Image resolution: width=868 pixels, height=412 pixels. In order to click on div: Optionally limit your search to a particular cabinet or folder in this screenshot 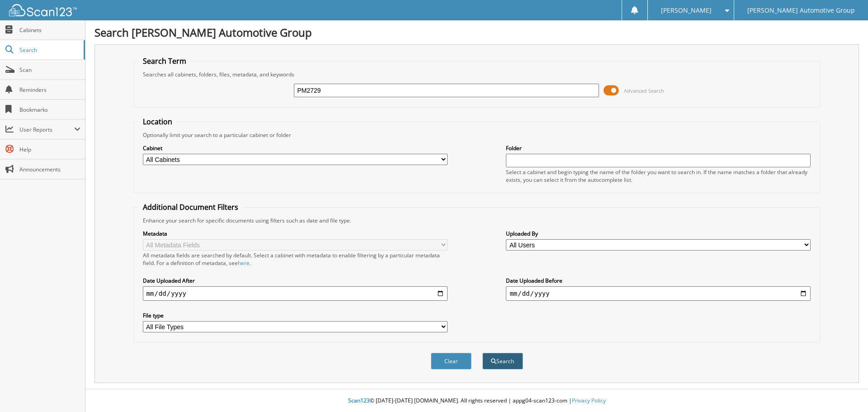, I will do `click(477, 135)`.